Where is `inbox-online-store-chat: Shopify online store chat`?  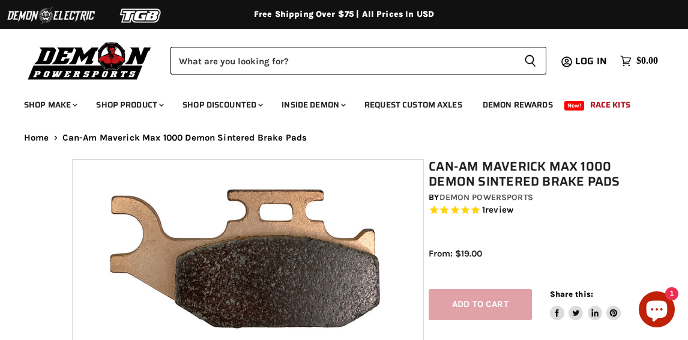
inbox-online-store-chat: Shopify online store chat is located at coordinates (656, 310).